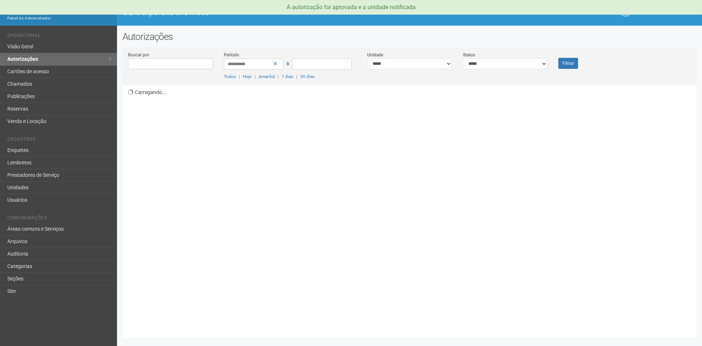  I want to click on div: Carregando..., so click(412, 208).